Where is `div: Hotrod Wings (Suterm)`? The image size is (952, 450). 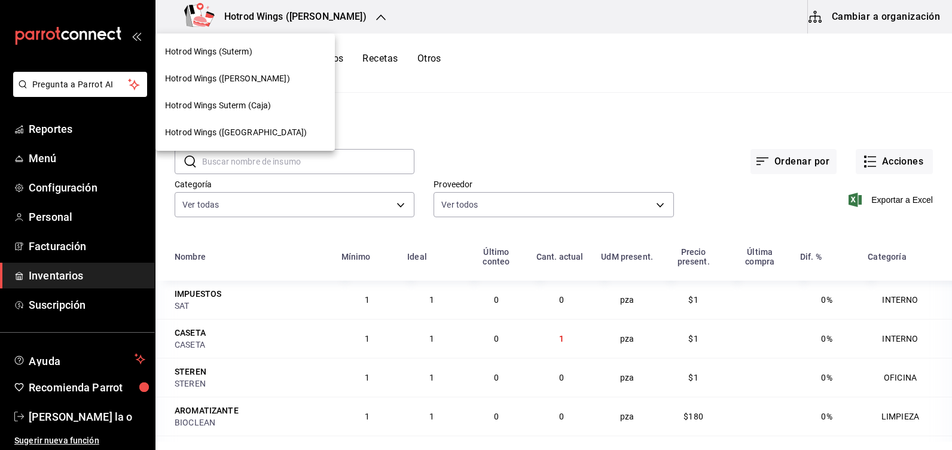
div: Hotrod Wings (Suterm) is located at coordinates (245, 51).